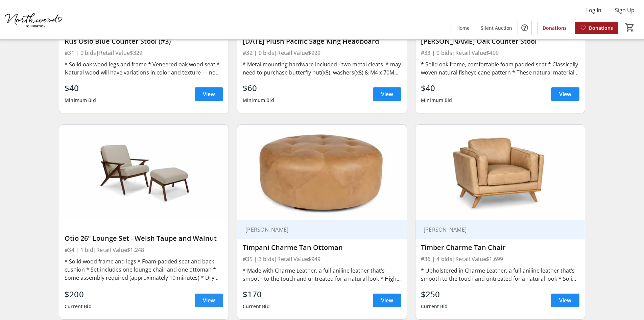 The width and height of the screenshot is (644, 320). I want to click on div: Timber Charme Tan Chair, so click(500, 247).